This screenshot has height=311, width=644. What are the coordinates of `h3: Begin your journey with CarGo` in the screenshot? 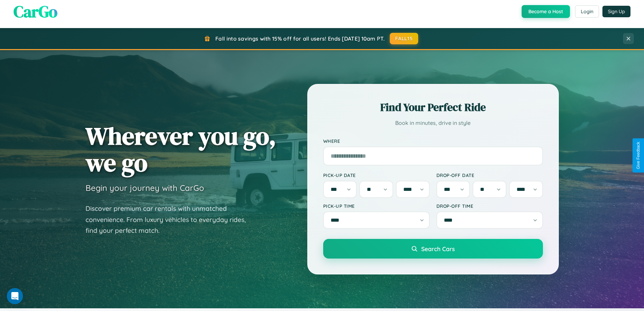 It's located at (145, 188).